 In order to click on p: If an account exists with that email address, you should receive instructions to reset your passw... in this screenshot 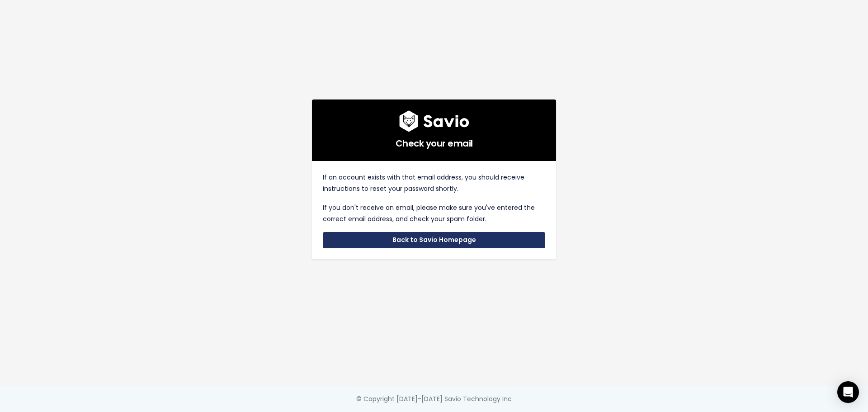, I will do `click(434, 184)`.